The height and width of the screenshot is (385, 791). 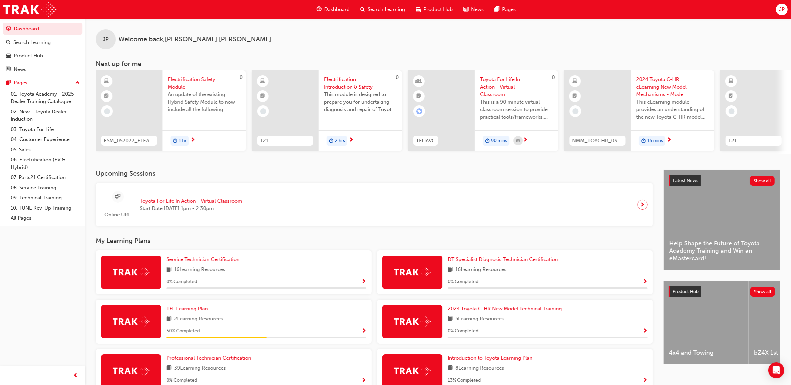 I want to click on span: 2 Learning Resources, so click(x=198, y=319).